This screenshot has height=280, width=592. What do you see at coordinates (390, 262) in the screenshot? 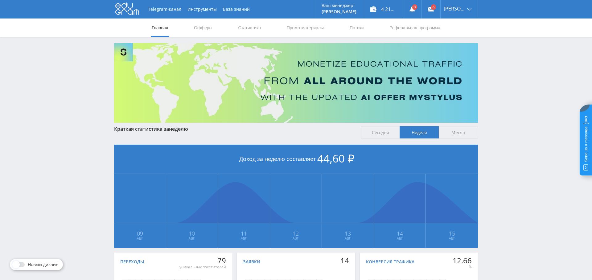
I see `div: Конверсия трафика` at bounding box center [390, 262].